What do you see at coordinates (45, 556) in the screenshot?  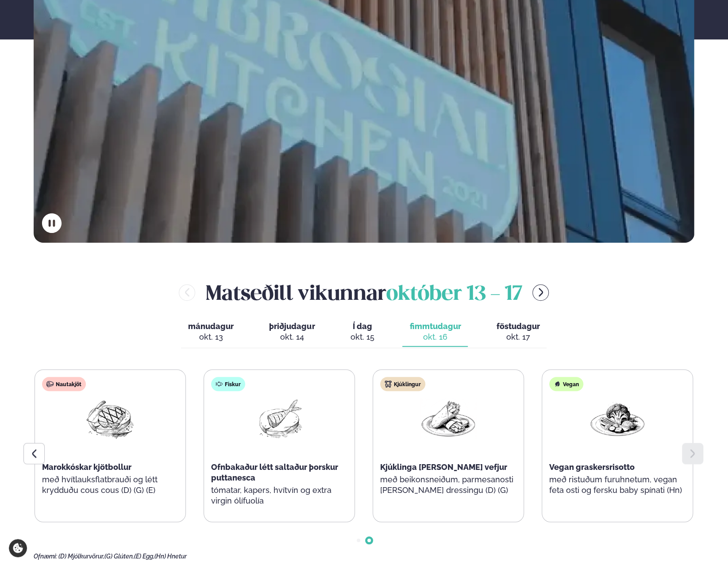 I see `span: Ofnæmi:` at bounding box center [45, 556].